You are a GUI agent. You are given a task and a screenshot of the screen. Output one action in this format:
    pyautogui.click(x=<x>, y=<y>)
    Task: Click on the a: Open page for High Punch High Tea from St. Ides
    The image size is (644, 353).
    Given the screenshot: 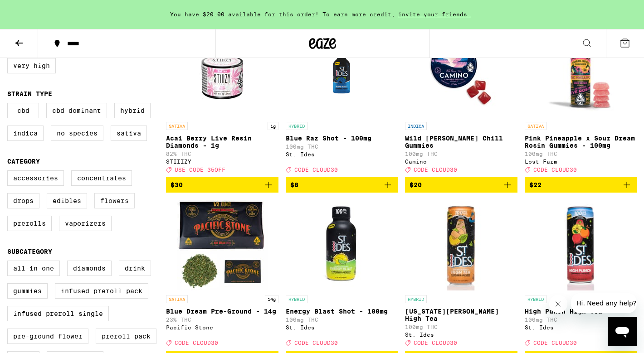 What is the action you would take?
    pyautogui.click(x=581, y=275)
    